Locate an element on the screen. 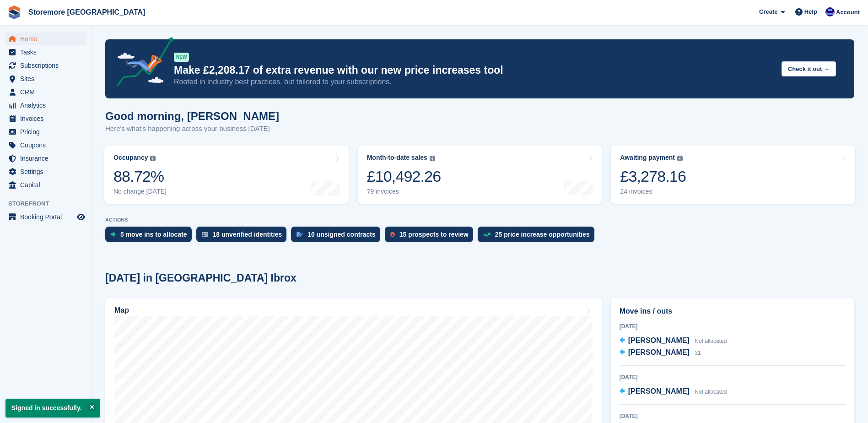 The height and width of the screenshot is (423, 868). a: Awaiting payment £3,278.16 24 invoices is located at coordinates (733, 174).